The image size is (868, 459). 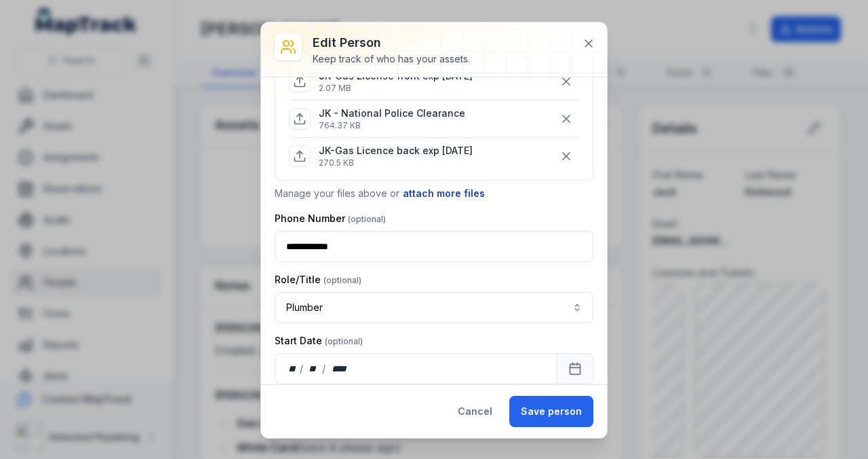 I want to click on div: day,, so click(x=293, y=368).